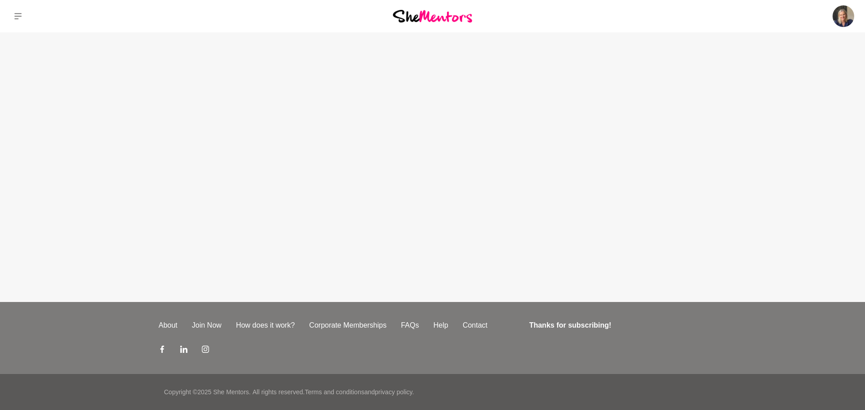 Image resolution: width=865 pixels, height=410 pixels. I want to click on a: Contact, so click(475, 326).